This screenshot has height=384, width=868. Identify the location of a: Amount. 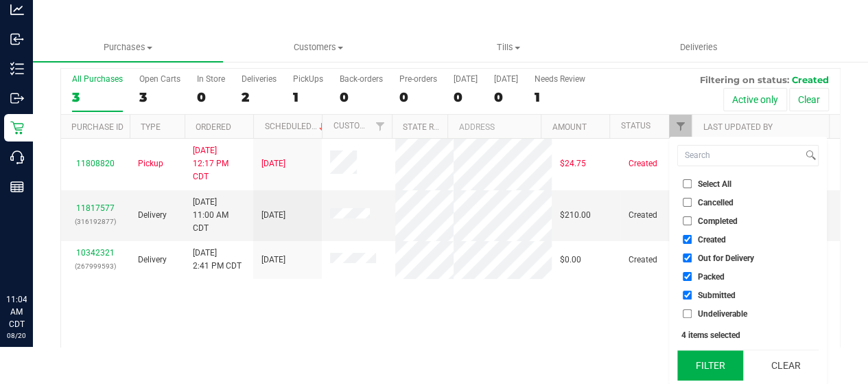
(569, 127).